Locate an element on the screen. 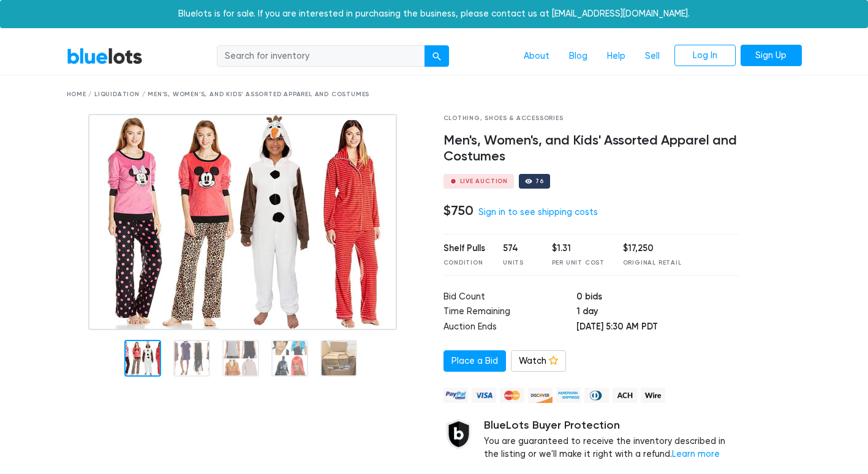 The width and height of the screenshot is (868, 474). div: $1.31 is located at coordinates (579, 249).